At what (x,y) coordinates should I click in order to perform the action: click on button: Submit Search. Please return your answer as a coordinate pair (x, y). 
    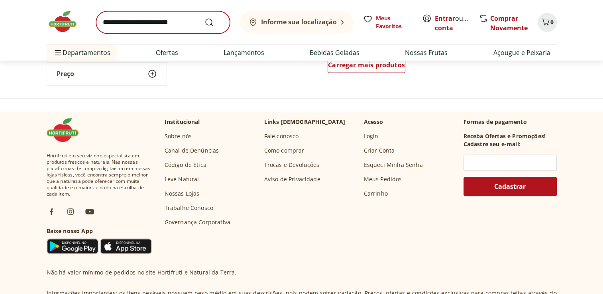
    Looking at the image, I should click on (214, 22).